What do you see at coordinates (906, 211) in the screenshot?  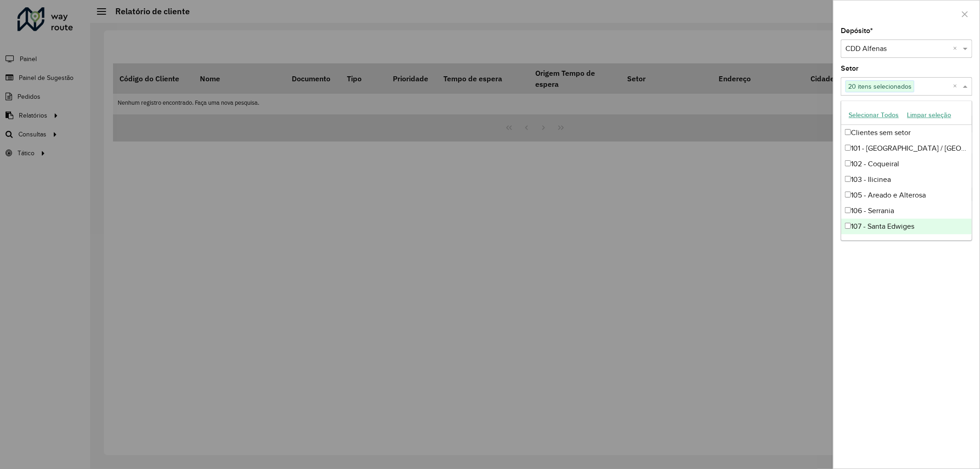 I see `div: 106 - Serrania` at bounding box center [906, 211].